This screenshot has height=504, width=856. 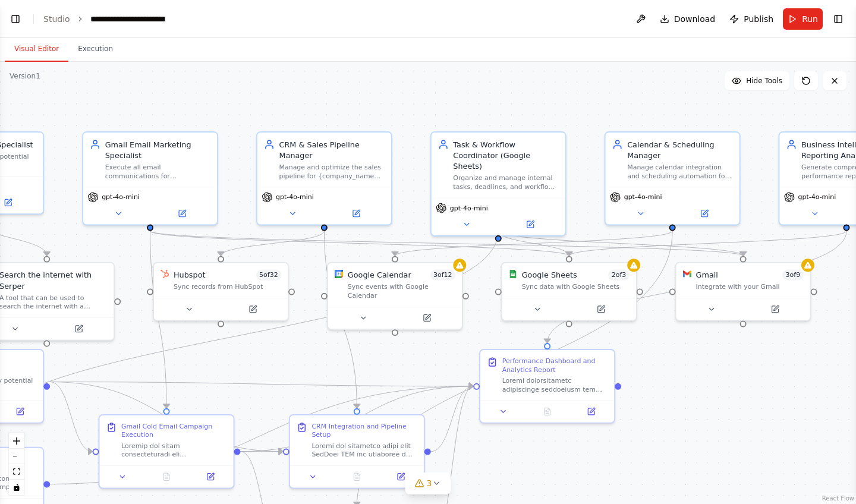 I want to click on div: Loremip dol sitam consecteturadi eli {seddoei_temp} incid Utlab/Etdolo Magnaaliq enimadminim. Ven..., so click(x=174, y=450).